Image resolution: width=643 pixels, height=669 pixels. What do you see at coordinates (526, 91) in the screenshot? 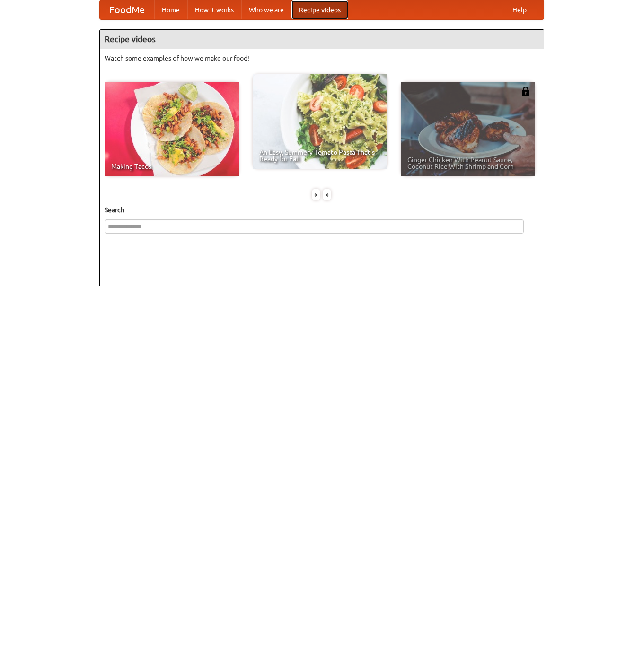
I see `img: 483408.png` at bounding box center [526, 91].